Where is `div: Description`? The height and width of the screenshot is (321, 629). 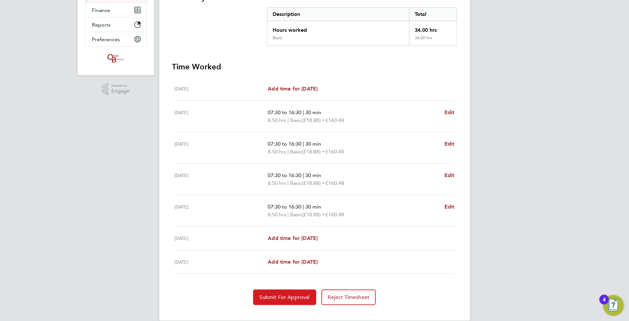
div: Description is located at coordinates (338, 14).